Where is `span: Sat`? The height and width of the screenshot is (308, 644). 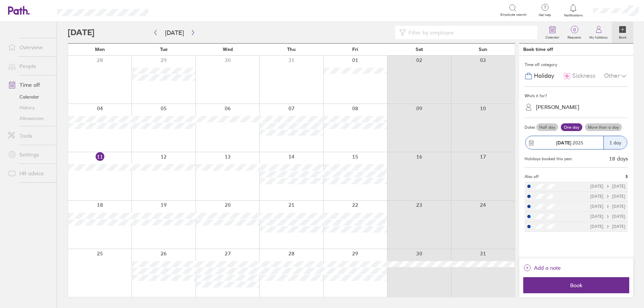 span: Sat is located at coordinates (419, 49).